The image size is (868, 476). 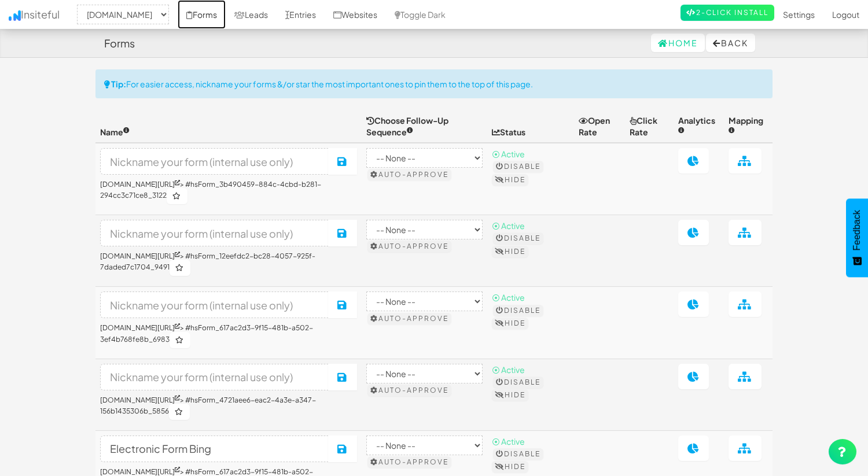 What do you see at coordinates (531, 126) in the screenshot?
I see `th: Status` at bounding box center [531, 126].